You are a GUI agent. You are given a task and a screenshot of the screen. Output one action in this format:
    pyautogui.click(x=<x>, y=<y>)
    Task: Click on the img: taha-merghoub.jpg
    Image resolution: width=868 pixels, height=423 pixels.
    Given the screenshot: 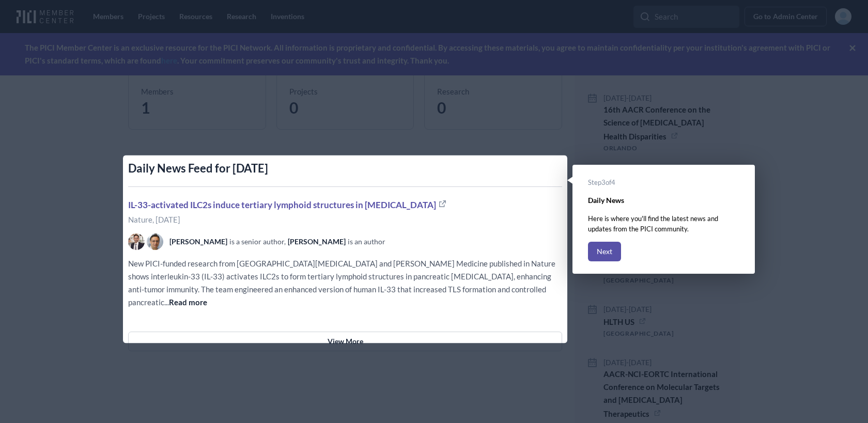 What is the action you would take?
    pyautogui.click(x=155, y=242)
    